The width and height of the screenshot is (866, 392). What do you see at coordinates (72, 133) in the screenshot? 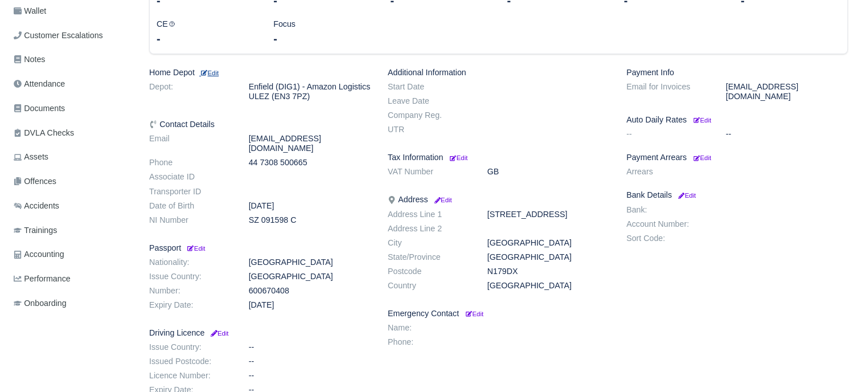
I see `a: DVLA Checks` at bounding box center [72, 133].